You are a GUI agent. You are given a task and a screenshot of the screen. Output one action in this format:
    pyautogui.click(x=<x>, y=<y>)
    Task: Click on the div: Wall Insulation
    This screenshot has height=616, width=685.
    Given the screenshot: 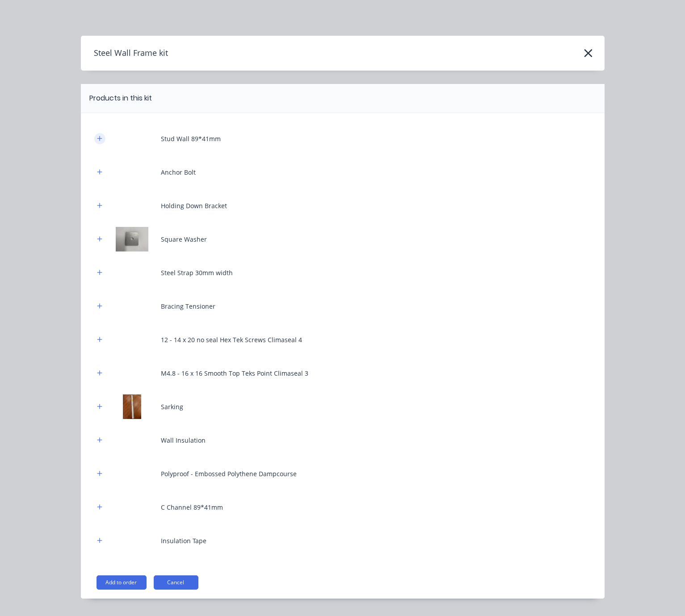 What is the action you would take?
    pyautogui.click(x=184, y=439)
    